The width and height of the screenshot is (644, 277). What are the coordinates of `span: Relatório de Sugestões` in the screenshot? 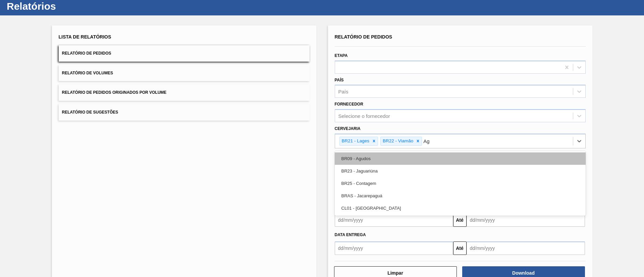 It's located at (90, 112).